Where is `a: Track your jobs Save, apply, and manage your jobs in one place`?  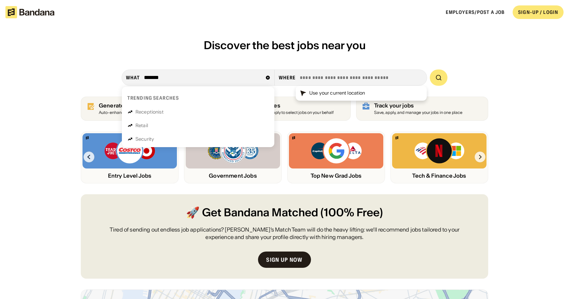
a: Track your jobs Save, apply, and manage your jobs in one place is located at coordinates (422, 109).